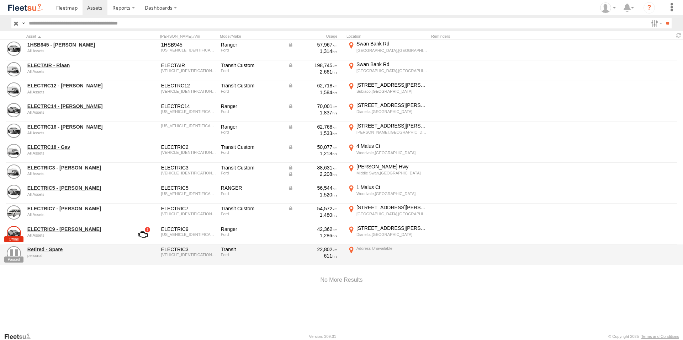 This screenshot has height=340, width=683. I want to click on img: fleetsu-logo-horizontal.svg, so click(26, 7).